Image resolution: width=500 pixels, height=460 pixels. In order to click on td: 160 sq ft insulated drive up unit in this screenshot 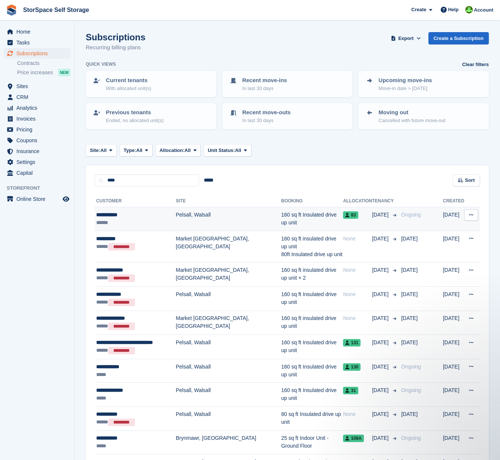, I will do `click(312, 322)`.